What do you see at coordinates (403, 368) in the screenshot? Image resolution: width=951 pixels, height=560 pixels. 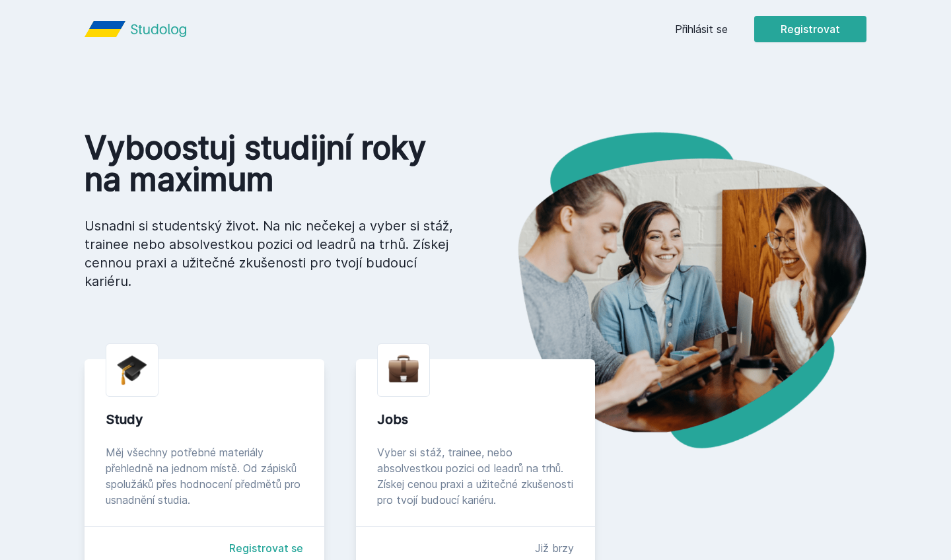 I see `img: briefcase.png` at bounding box center [403, 368].